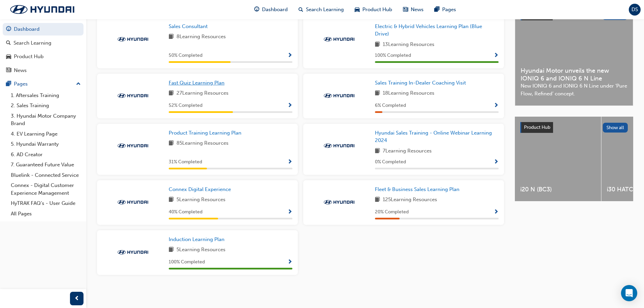  Describe the element at coordinates (391, 162) in the screenshot. I see `span: 0 % Completed` at that location.